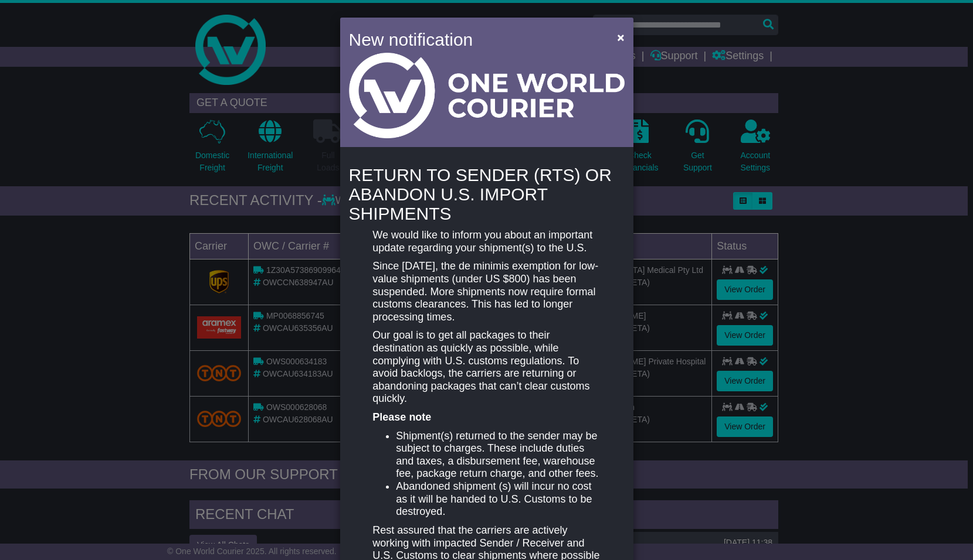 The image size is (973, 560). I want to click on li: Abandoned shipment (s) will incur no cost as it will be handed to U.S. Customs to be destroyed., so click(498, 499).